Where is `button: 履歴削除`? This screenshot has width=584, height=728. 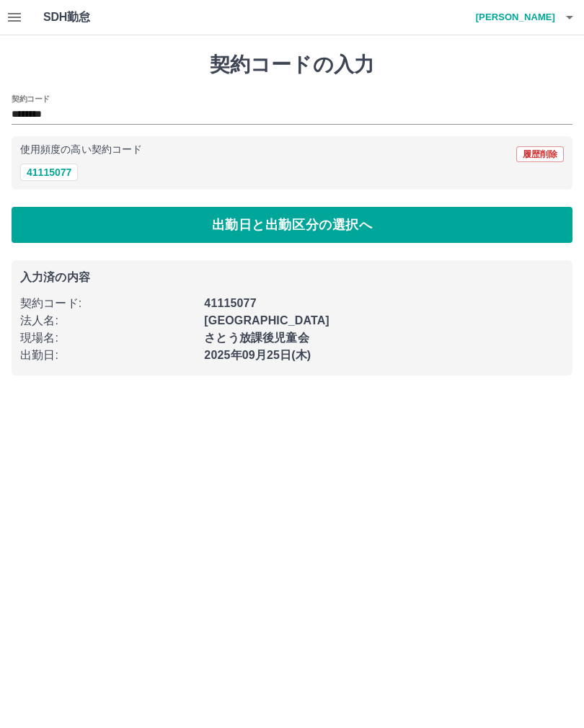
button: 履歴削除 is located at coordinates (540, 154).